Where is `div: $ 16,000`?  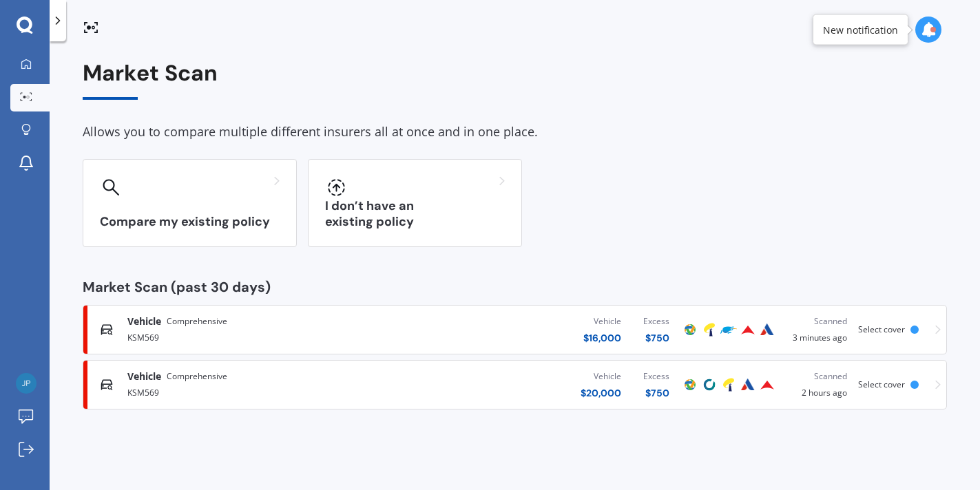 div: $ 16,000 is located at coordinates (601, 338).